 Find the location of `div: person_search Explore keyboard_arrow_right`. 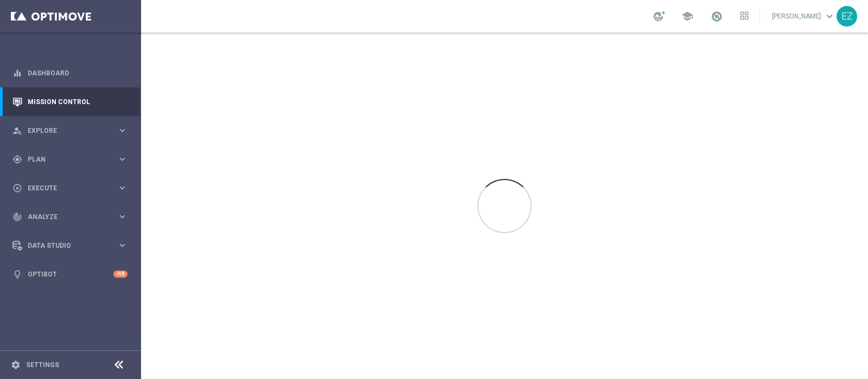

div: person_search Explore keyboard_arrow_right is located at coordinates (70, 130).